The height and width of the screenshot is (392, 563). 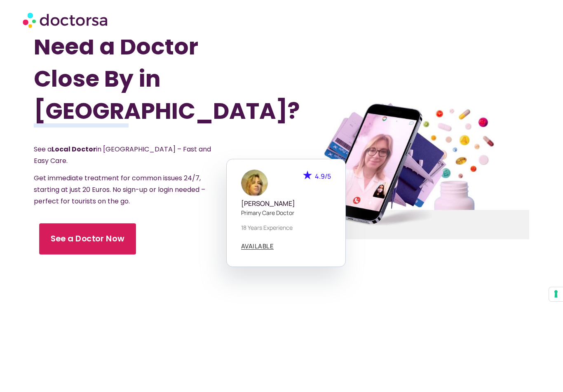 What do you see at coordinates (74, 148) in the screenshot?
I see `strong: Local Doctor` at bounding box center [74, 148].